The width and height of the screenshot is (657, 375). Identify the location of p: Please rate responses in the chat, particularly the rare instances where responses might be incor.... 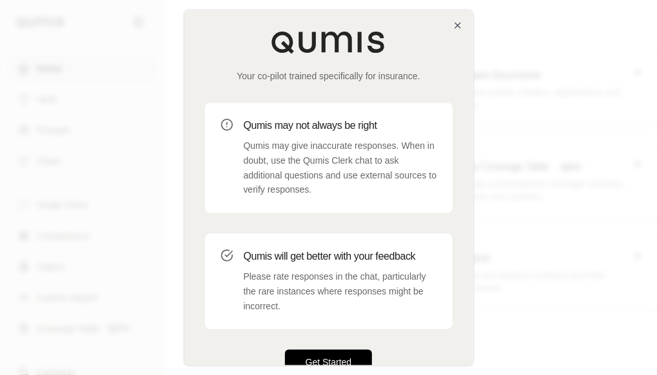
(341, 292).